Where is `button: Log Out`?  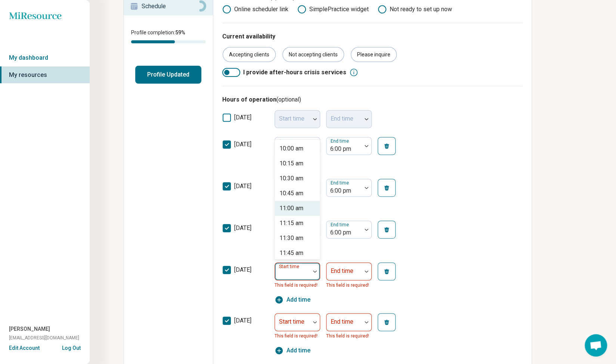
button: Log Out is located at coordinates (71, 347).